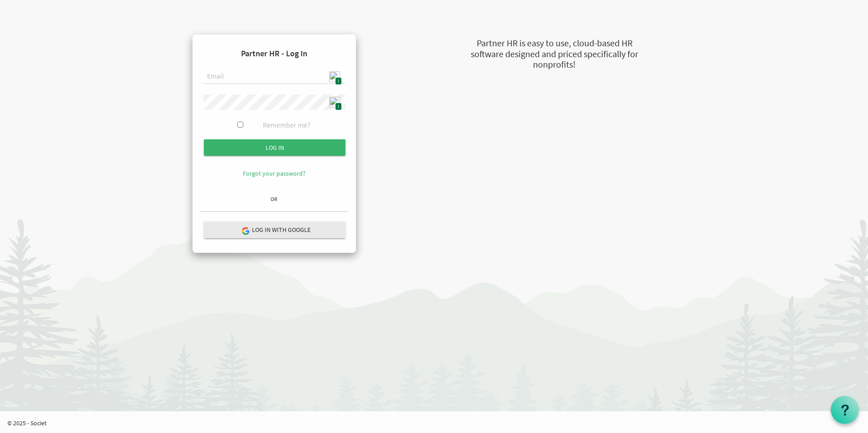 Image resolution: width=868 pixels, height=433 pixels. I want to click on input: Email, so click(274, 77).